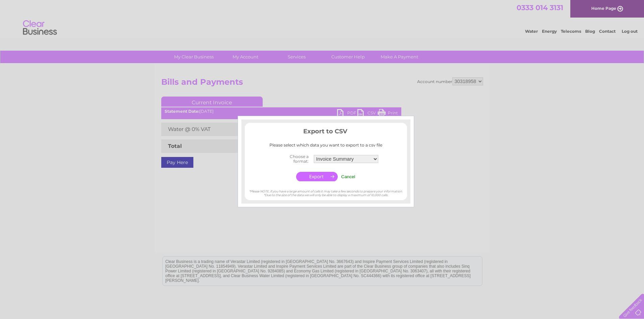  What do you see at coordinates (571, 31) in the screenshot?
I see `a: Telecoms` at bounding box center [571, 31].